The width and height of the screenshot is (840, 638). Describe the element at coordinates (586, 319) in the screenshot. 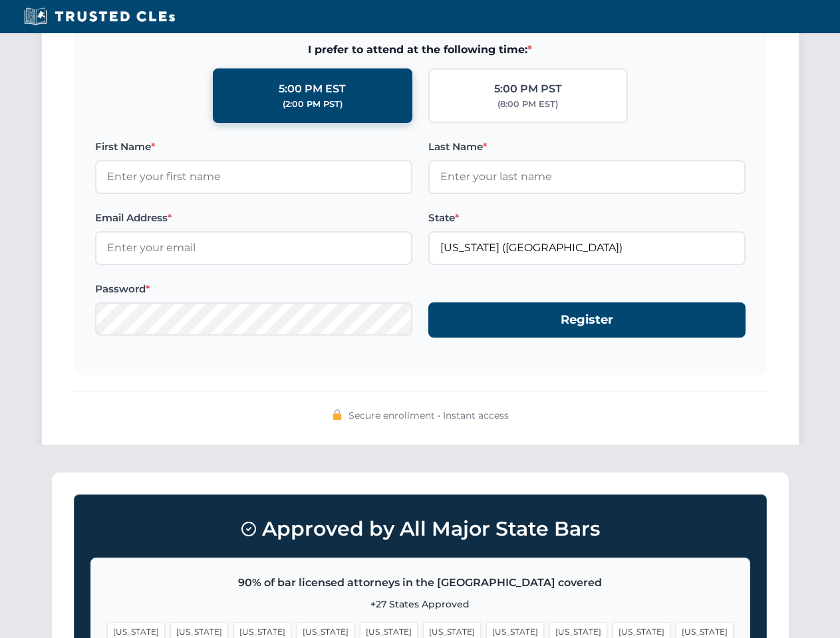

I see `button: Register` at that location.